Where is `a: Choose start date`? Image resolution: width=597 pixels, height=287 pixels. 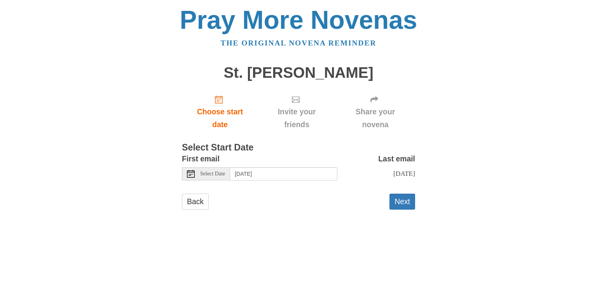
a: Choose start date is located at coordinates (220, 111).